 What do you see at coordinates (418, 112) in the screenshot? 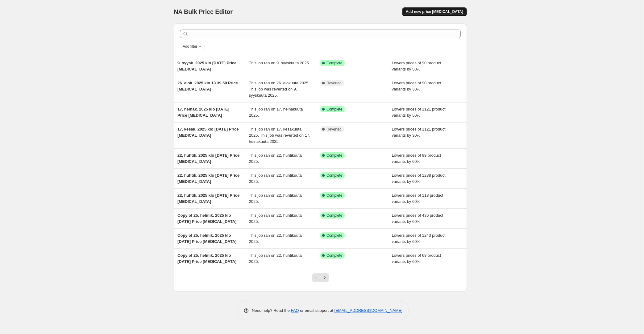
I see `span: Lowers prices of 1121 product variants by 50%` at bounding box center [418, 112].